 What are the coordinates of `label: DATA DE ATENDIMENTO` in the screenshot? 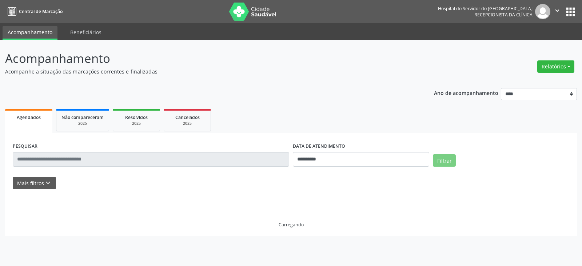 It's located at (319, 146).